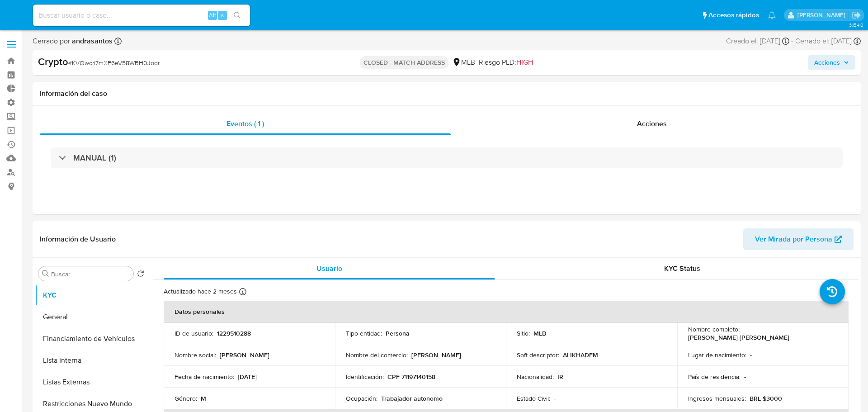  What do you see at coordinates (412, 377) in the screenshot?
I see `p: CPF 71197140158` at bounding box center [412, 377].